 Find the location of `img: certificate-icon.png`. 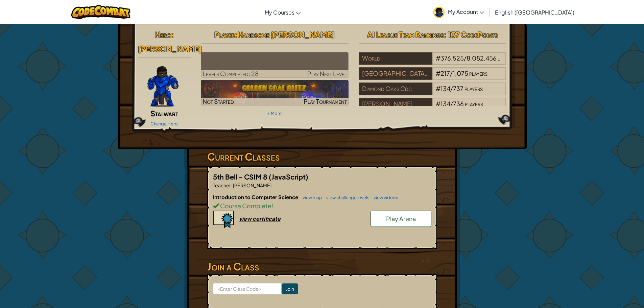

img: certificate-icon.png is located at coordinates (224, 219).